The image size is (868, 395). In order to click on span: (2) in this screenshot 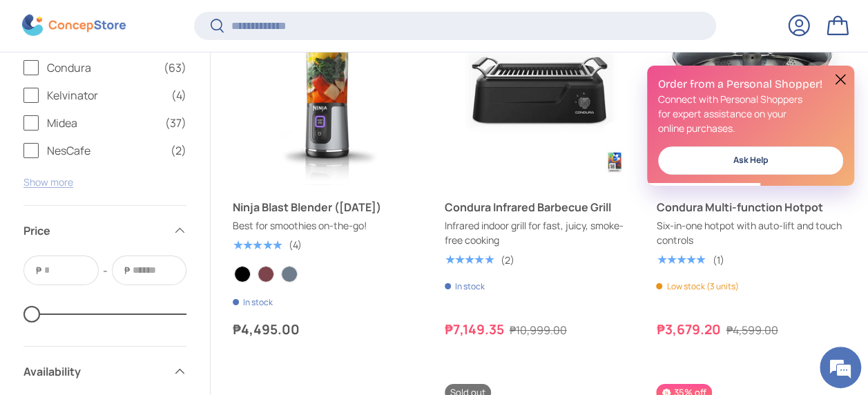, I will do `click(179, 151)`.